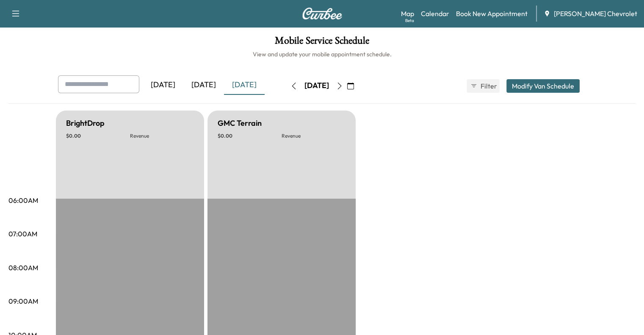  Describe the element at coordinates (407, 14) in the screenshot. I see `a: MapBeta` at that location.